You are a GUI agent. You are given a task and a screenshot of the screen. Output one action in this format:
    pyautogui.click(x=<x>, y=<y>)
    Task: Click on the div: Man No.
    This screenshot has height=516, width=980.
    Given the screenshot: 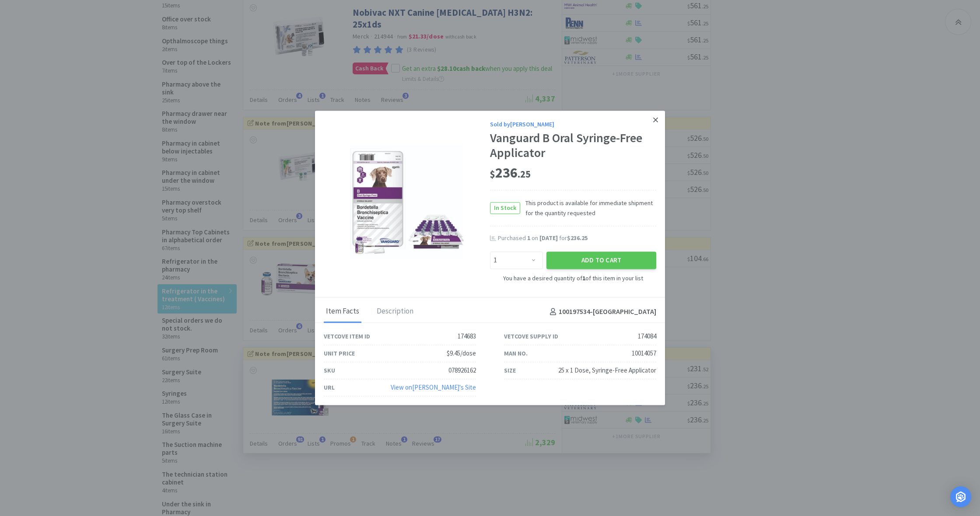 What is the action you would take?
    pyautogui.click(x=516, y=354)
    